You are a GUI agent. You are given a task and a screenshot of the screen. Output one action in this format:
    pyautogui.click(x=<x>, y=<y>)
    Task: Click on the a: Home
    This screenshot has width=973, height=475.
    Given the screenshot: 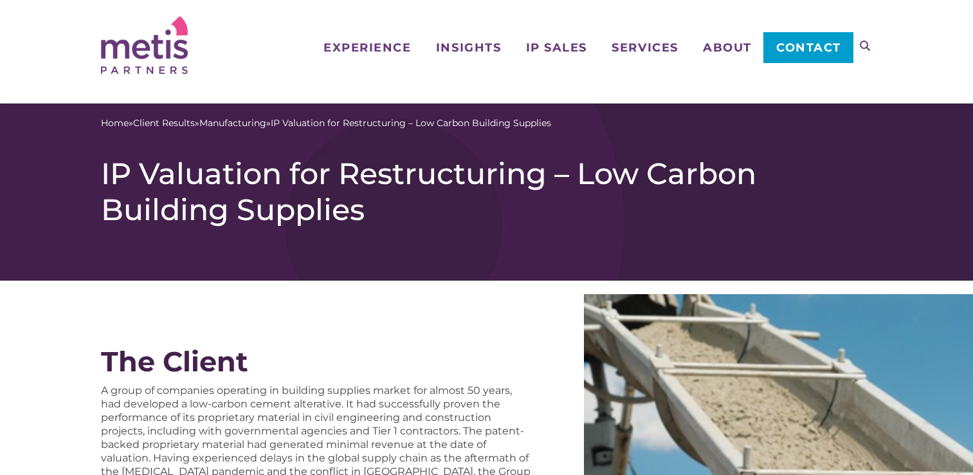 What is the action you would take?
    pyautogui.click(x=115, y=123)
    